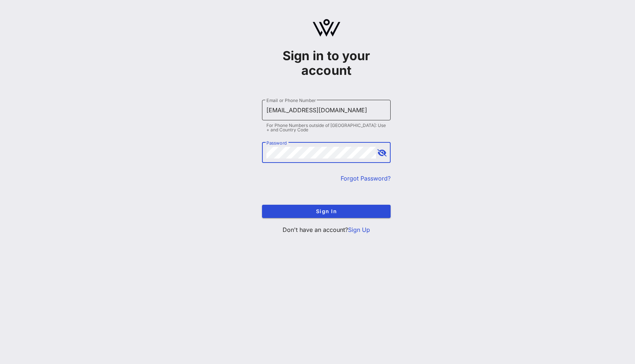  I want to click on label: Email or Phone Number, so click(291, 100).